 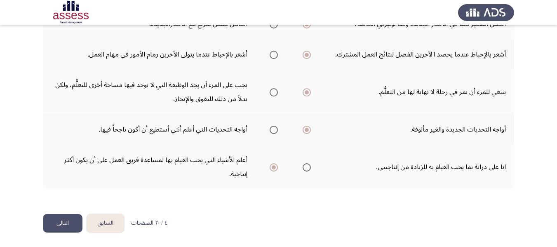 What do you see at coordinates (63, 223) in the screenshot?
I see `button: load next page` at bounding box center [63, 223].